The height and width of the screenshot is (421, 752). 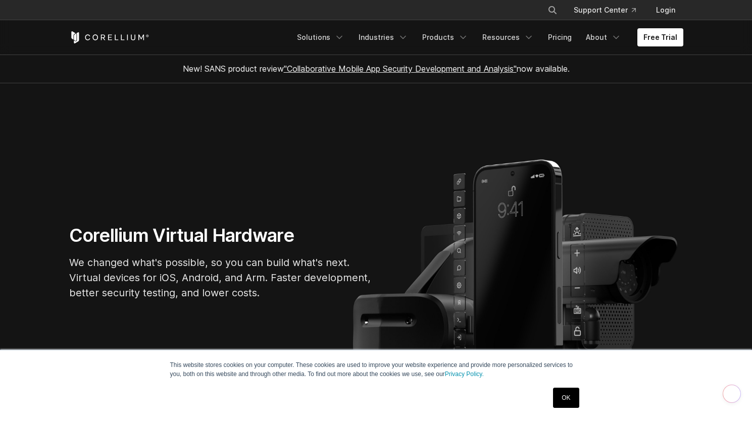 What do you see at coordinates (383, 37) in the screenshot?
I see `a: Industries` at bounding box center [383, 37].